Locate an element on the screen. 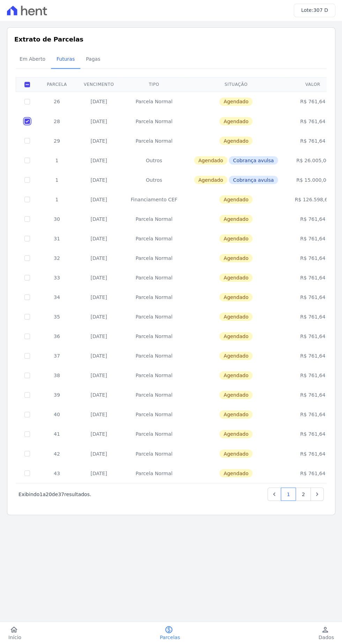  a: Next is located at coordinates (317, 494).